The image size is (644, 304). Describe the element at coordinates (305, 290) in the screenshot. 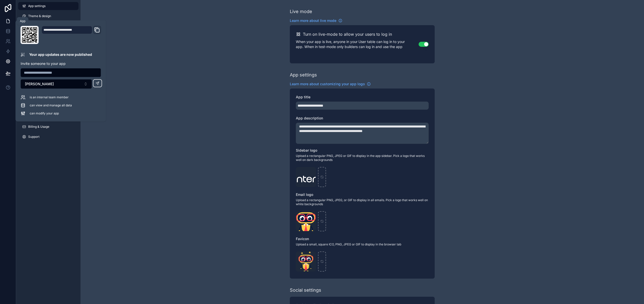

I see `div: Social settings` at that location.